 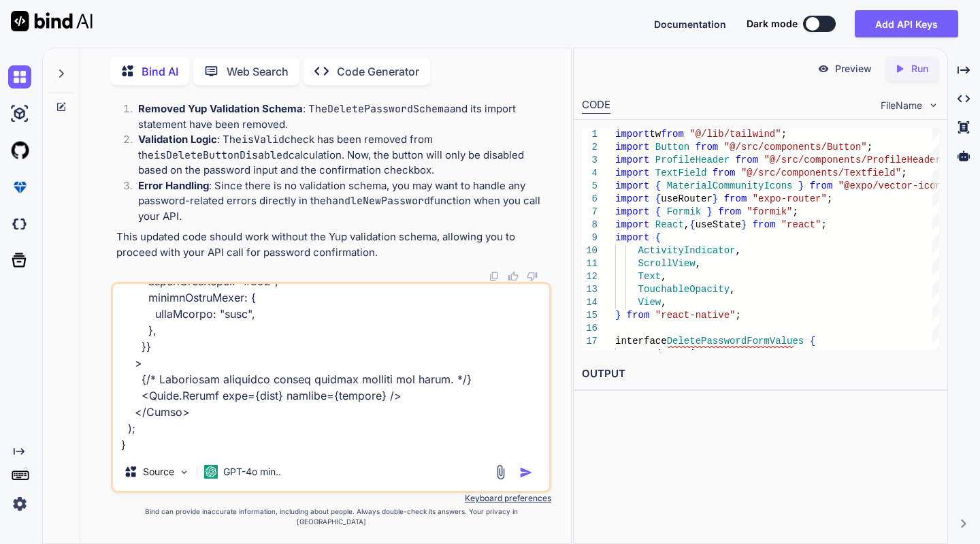 What do you see at coordinates (717, 225) in the screenshot?
I see `span: useState` at bounding box center [717, 225].